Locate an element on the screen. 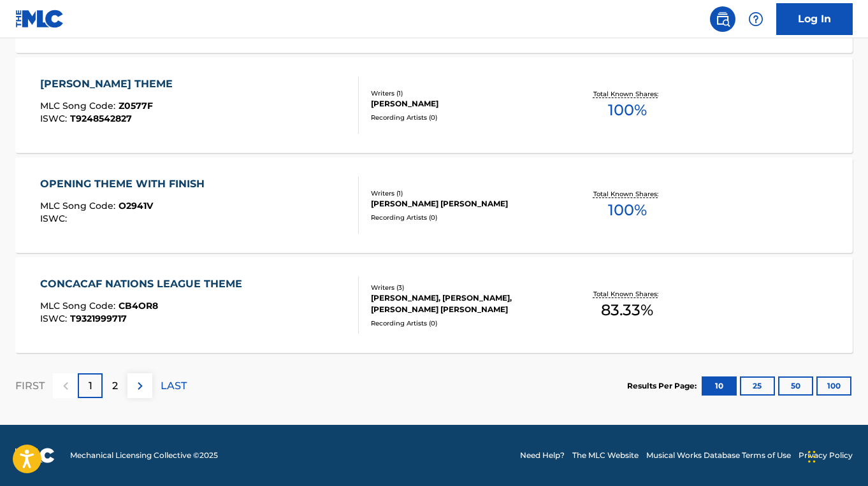 The width and height of the screenshot is (868, 486). button: 50 is located at coordinates (795, 386).